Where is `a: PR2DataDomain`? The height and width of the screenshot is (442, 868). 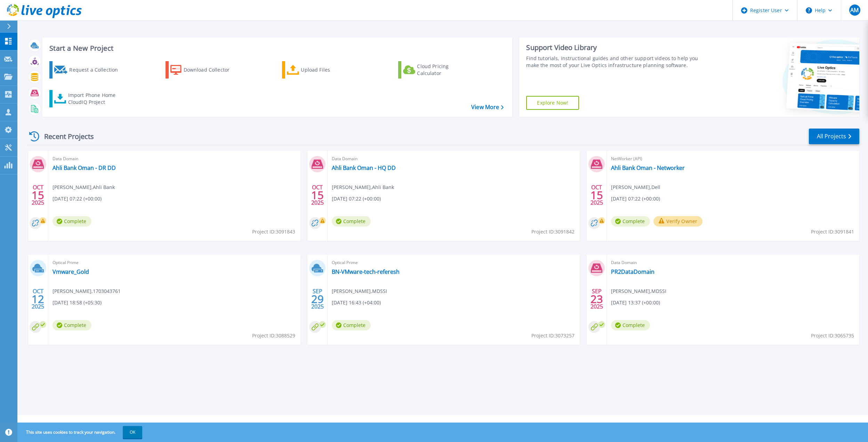 a: PR2DataDomain is located at coordinates (633, 272).